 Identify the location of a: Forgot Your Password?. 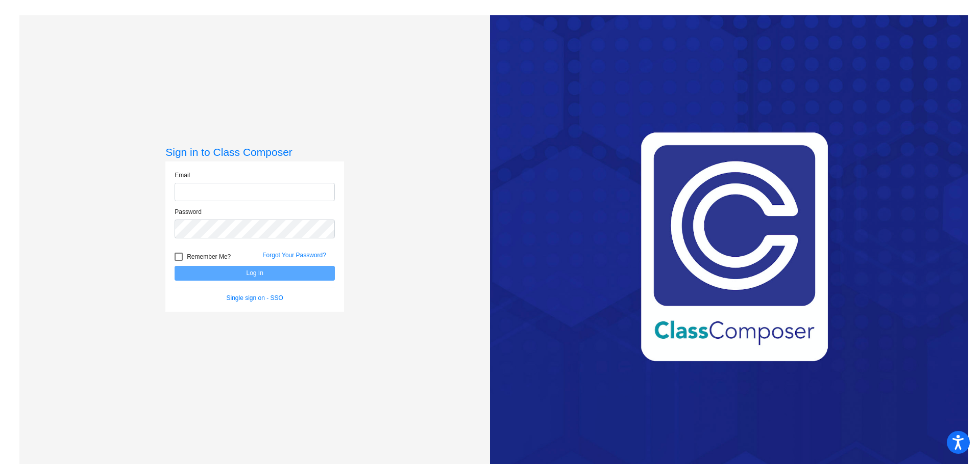
(294, 256).